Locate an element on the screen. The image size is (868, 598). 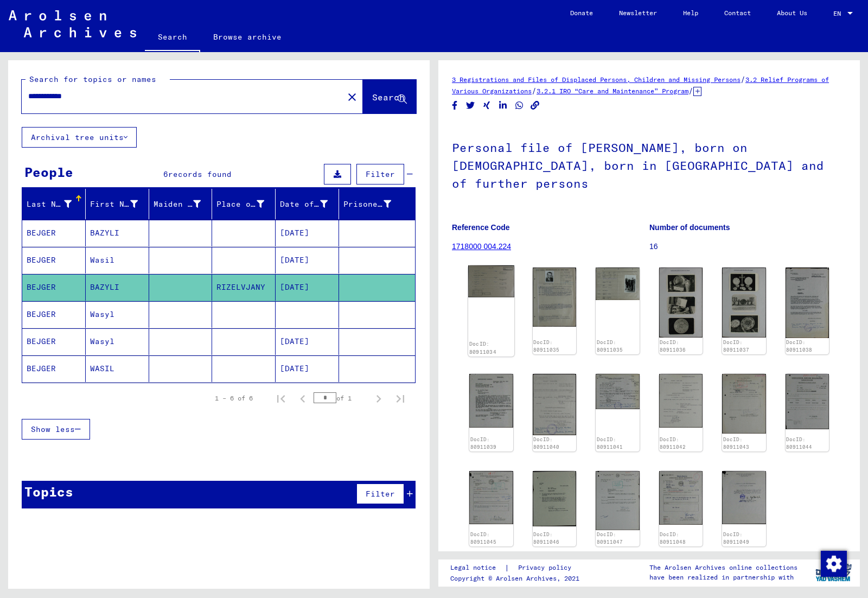
mat-cell: WASIL is located at coordinates (117, 368).